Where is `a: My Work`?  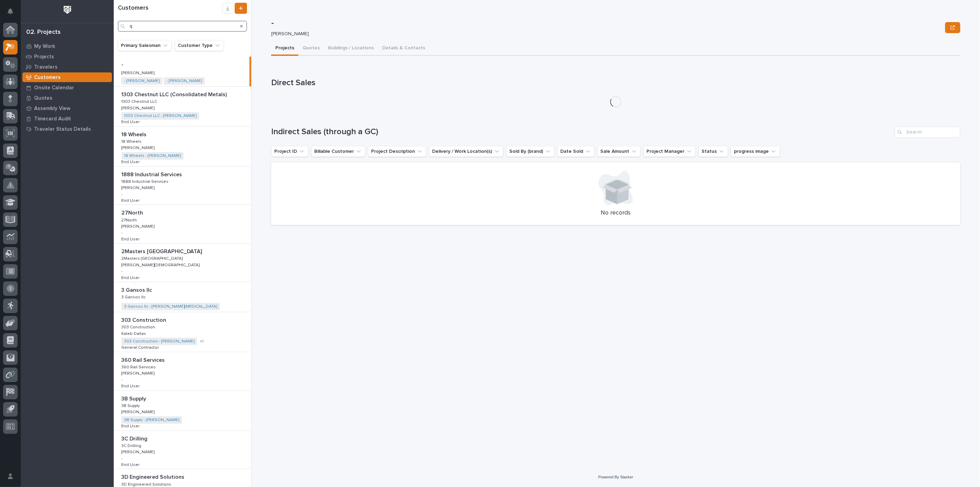 a: My Work is located at coordinates (67, 46).